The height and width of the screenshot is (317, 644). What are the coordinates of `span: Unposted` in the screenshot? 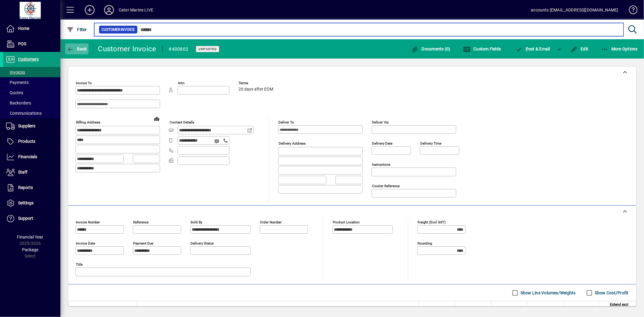 It's located at (207, 49).